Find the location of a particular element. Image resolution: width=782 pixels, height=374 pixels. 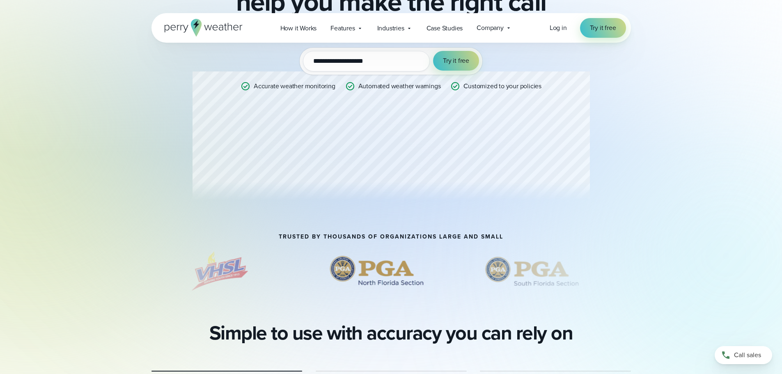

div: 42 of 69 is located at coordinates (532, 271).